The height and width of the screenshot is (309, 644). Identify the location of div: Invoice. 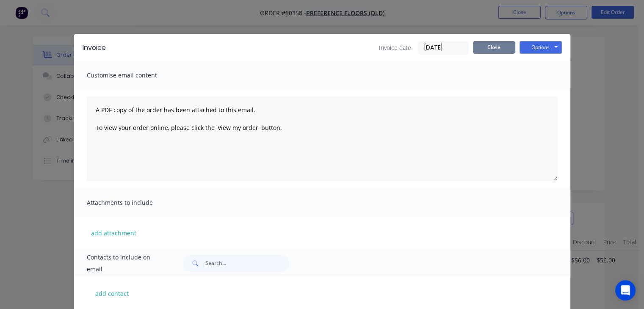
(94, 48).